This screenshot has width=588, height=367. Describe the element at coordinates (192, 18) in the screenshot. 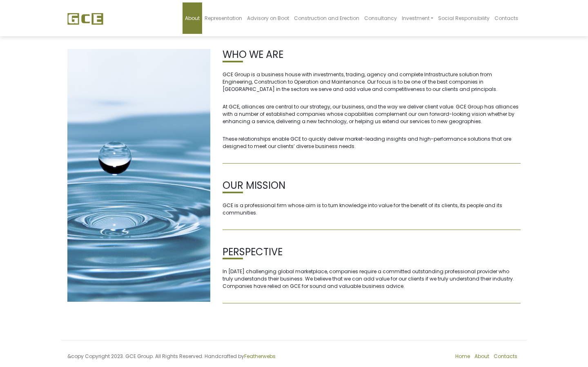

I see `span: About` at that location.